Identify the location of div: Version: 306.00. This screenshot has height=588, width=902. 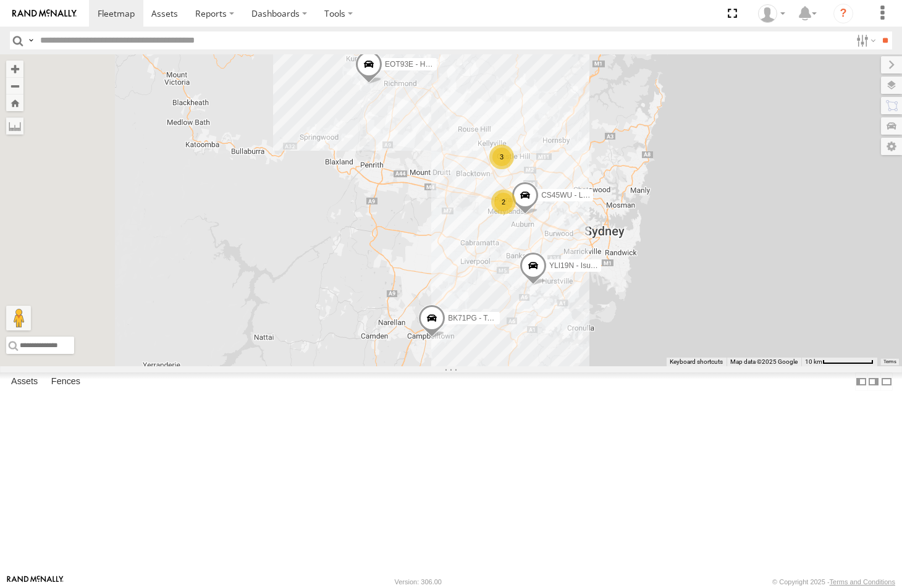
(418, 582).